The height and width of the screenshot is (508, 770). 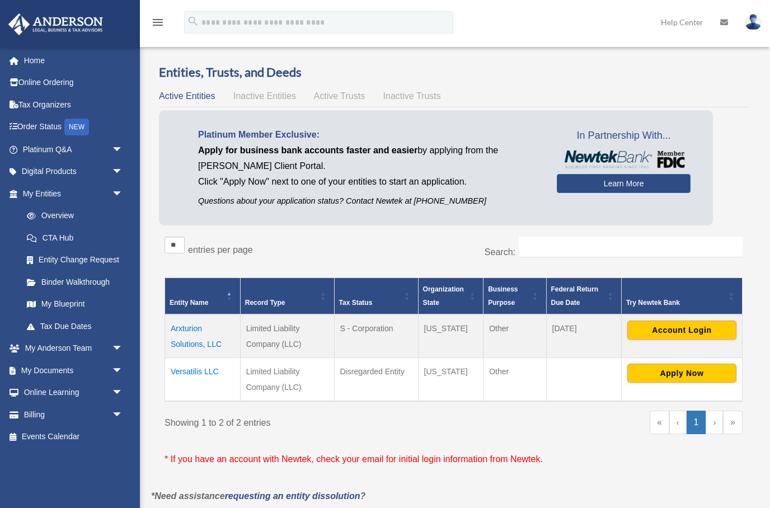 What do you see at coordinates (753, 22) in the screenshot?
I see `img: User Pic` at bounding box center [753, 22].